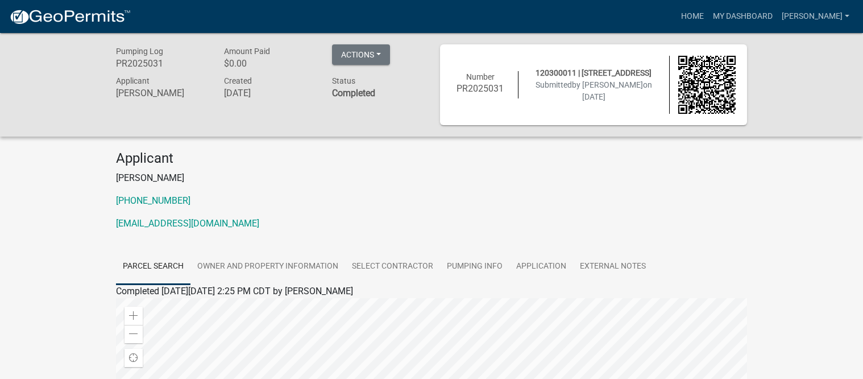  I want to click on a: Owner and Property Information, so click(268, 267).